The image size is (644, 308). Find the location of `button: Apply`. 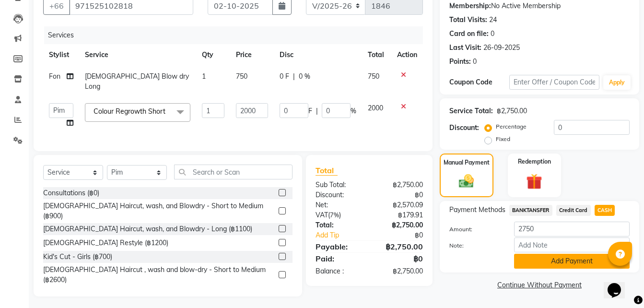

button: Apply is located at coordinates (616, 82).